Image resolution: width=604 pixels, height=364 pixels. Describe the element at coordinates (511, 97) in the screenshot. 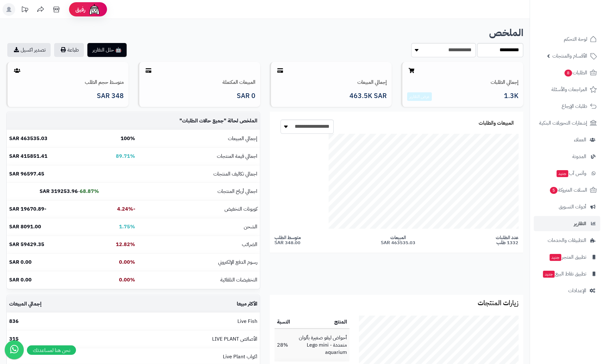

I see `span: 1.3K` at that location.